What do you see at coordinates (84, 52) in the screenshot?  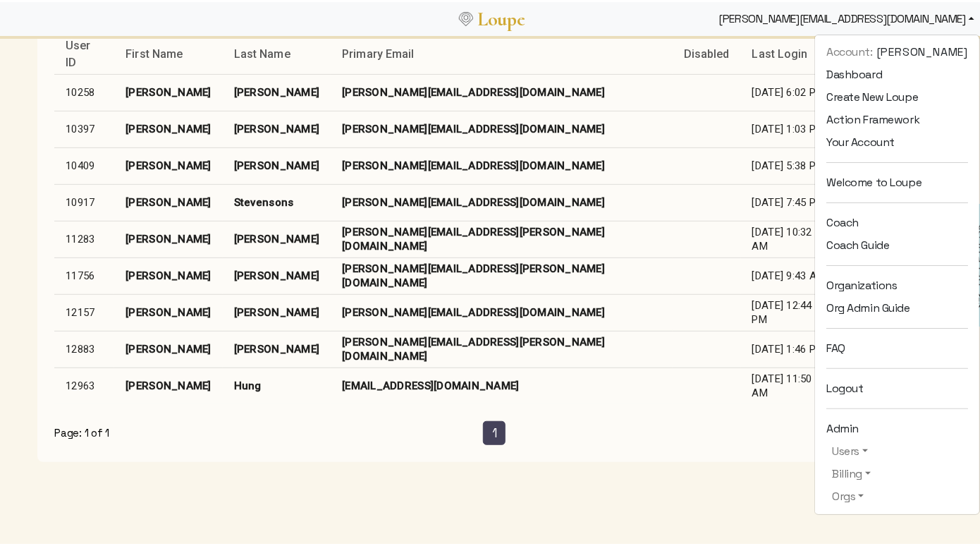 I see `th: User ID` at bounding box center [84, 52].